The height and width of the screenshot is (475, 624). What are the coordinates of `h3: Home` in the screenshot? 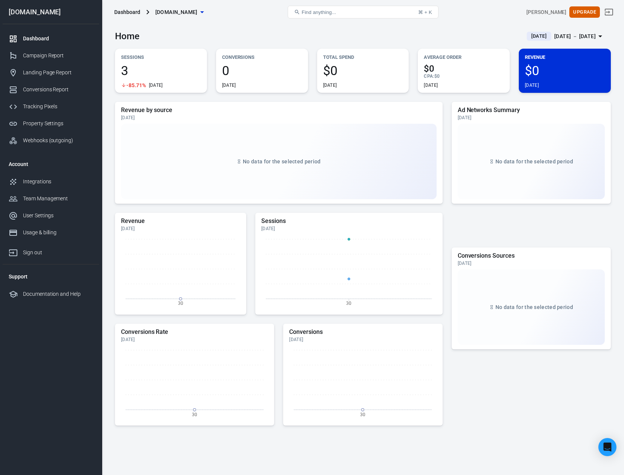 It's located at (127, 36).